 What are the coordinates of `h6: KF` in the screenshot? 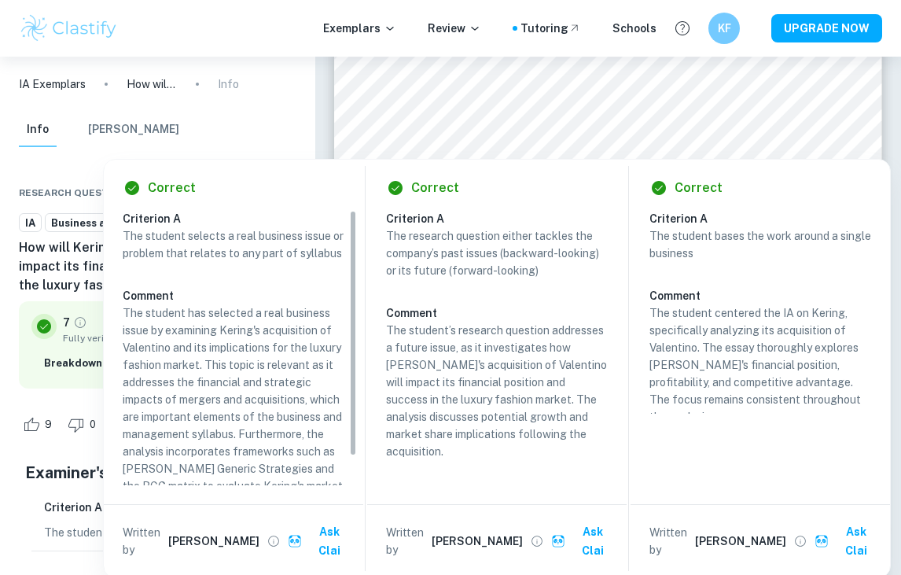 It's located at (724, 28).